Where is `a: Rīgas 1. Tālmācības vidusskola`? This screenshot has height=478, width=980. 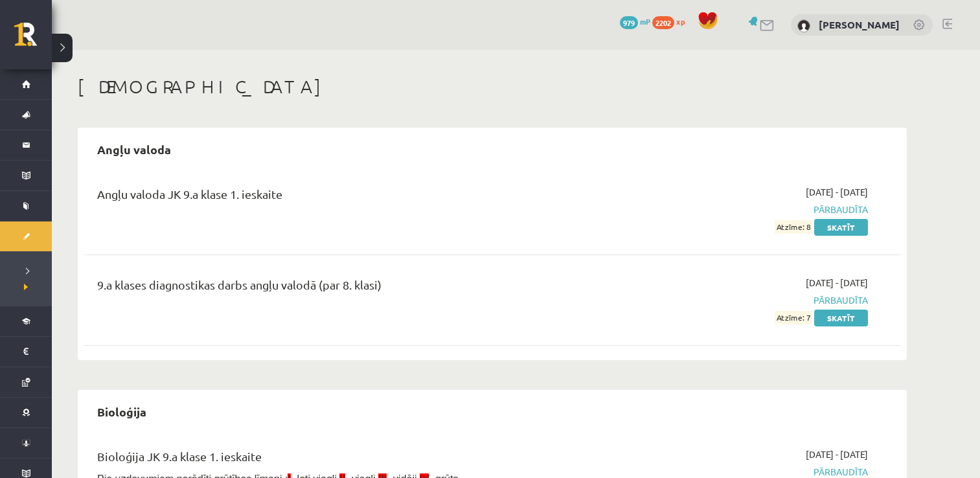
a: Rīgas 1. Tālmācības vidusskola is located at coordinates (33, 39).